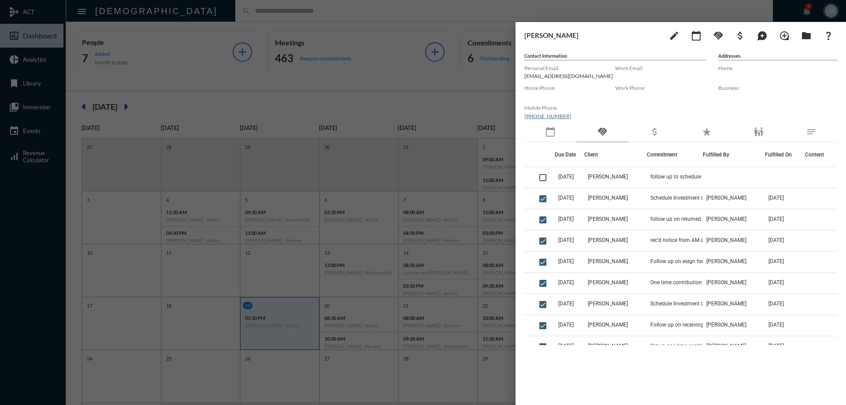 The image size is (846, 405). What do you see at coordinates (695, 198) in the screenshot?
I see `span: Schedule Investment complicance review` at bounding box center [695, 198].